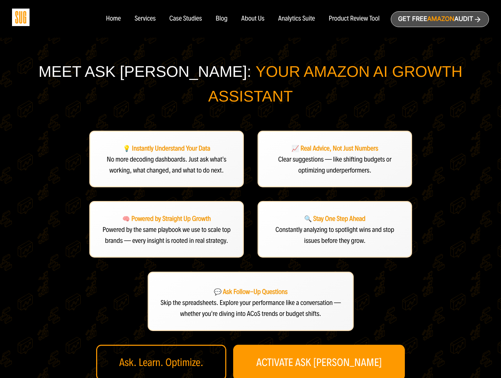 Image resolution: width=501 pixels, height=378 pixels. Describe the element at coordinates (253, 19) in the screenshot. I see `a: About Us` at that location.